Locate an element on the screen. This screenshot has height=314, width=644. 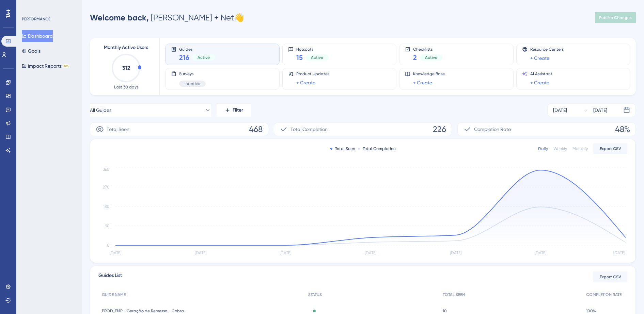
div: Weekly is located at coordinates (560, 149).